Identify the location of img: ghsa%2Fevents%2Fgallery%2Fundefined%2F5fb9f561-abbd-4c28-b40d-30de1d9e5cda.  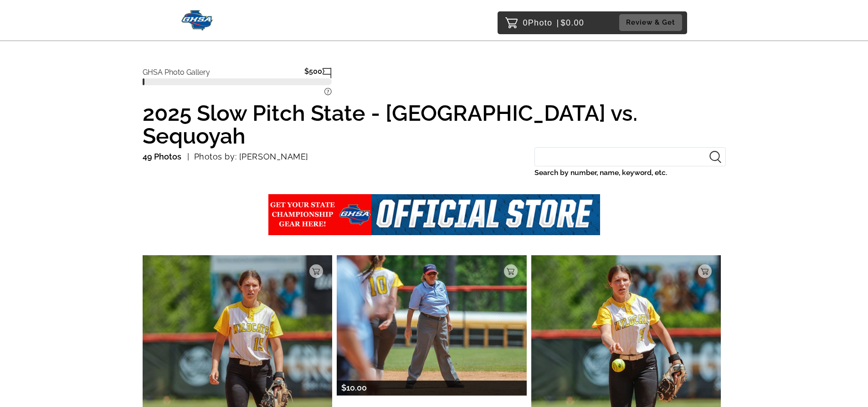
(434, 215).